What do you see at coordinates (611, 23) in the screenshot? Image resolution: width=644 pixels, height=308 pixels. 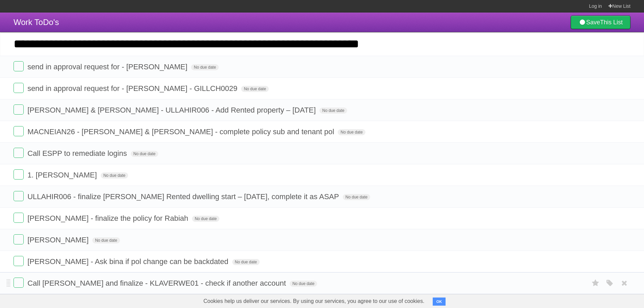 I see `b: This List` at bounding box center [611, 23].